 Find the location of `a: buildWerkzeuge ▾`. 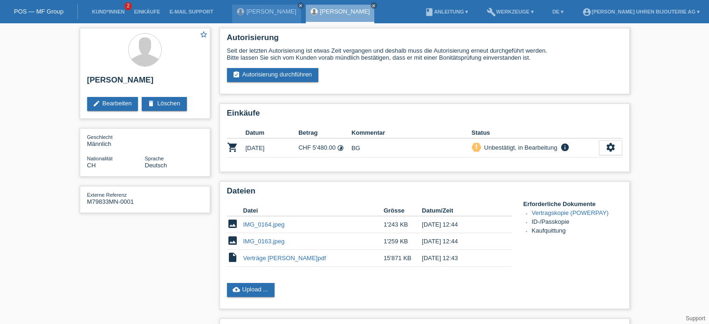

a: buildWerkzeuge ▾ is located at coordinates (510, 12).